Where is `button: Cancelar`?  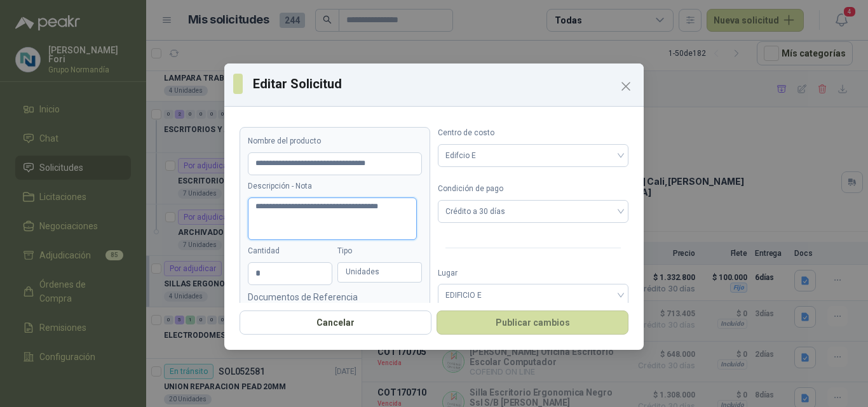
button: Cancelar is located at coordinates (336, 323).